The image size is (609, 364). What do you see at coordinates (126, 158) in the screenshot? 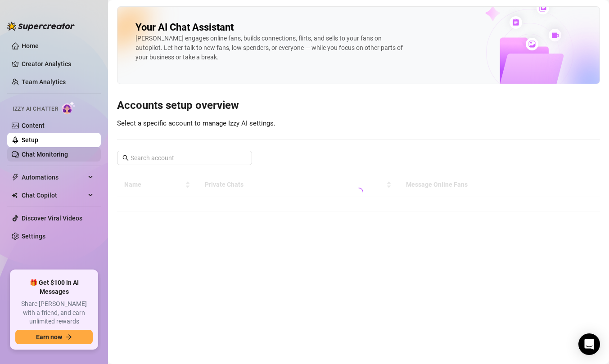
I see `span: search` at bounding box center [126, 158].